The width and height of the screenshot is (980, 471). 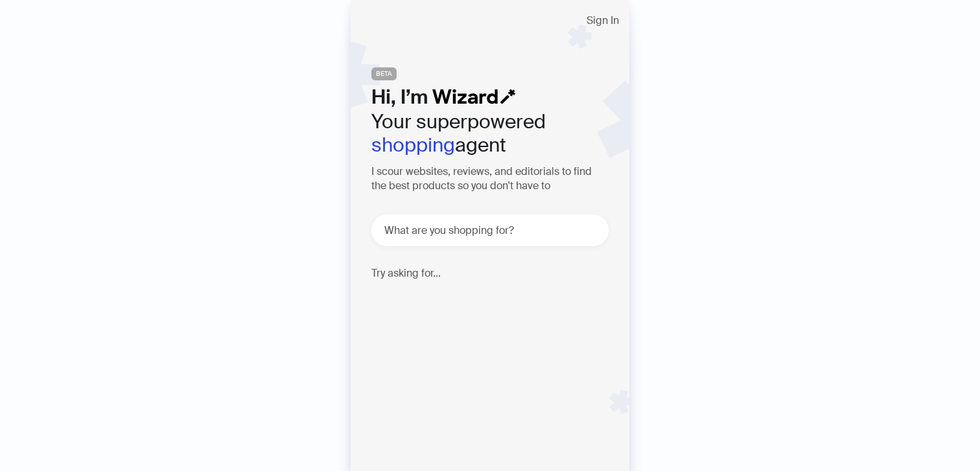 What do you see at coordinates (384, 74) in the screenshot?
I see `span: BETA` at bounding box center [384, 74].